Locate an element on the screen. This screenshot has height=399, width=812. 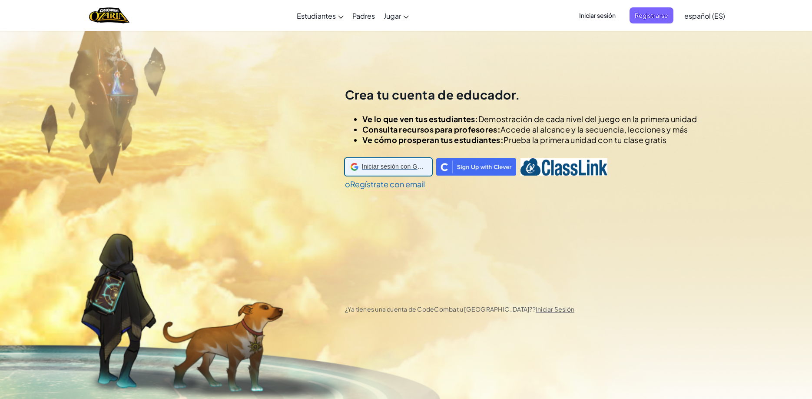
a: Iniciar sesión con Google is located at coordinates (388, 167).